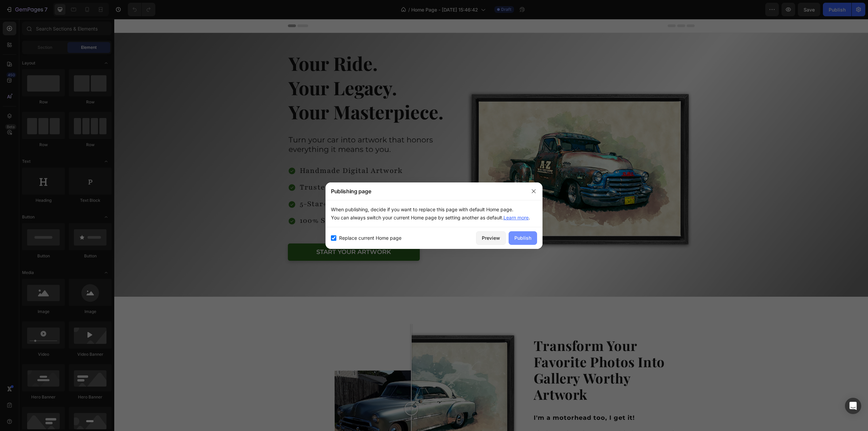 The height and width of the screenshot is (431, 868). I want to click on p: Turn your car into artwork that honors everything it means to you., so click(256, 126).